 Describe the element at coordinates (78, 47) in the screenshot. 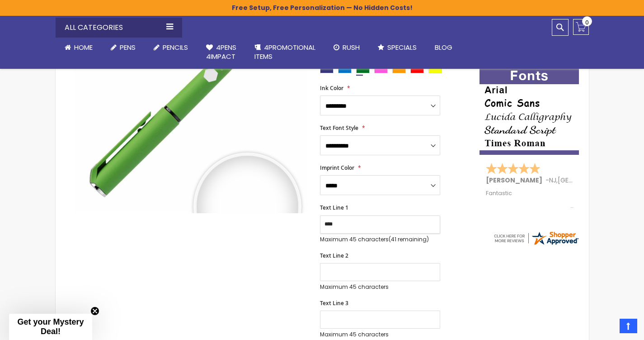

I see `a: Home` at that location.